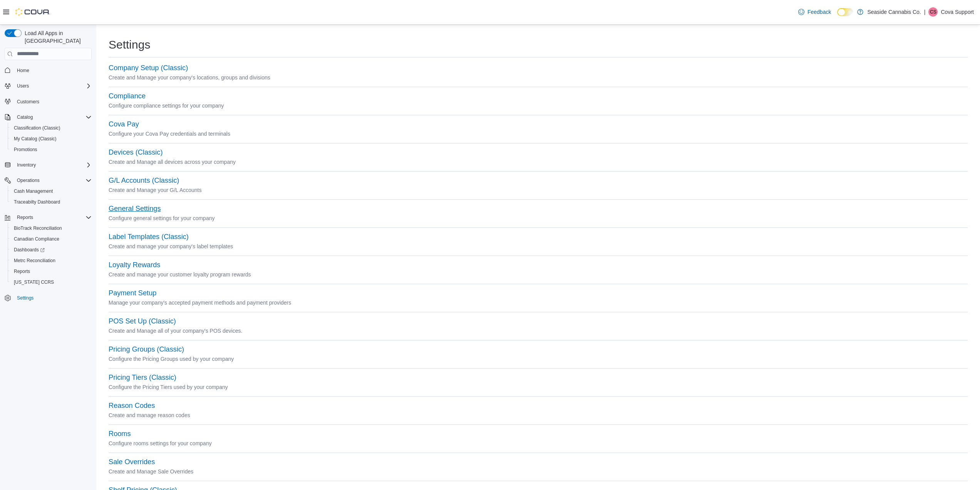 The width and height of the screenshot is (980, 490). What do you see at coordinates (538, 133) in the screenshot?
I see `p: Configure your Cova Pay credentials and terminals` at bounding box center [538, 133].